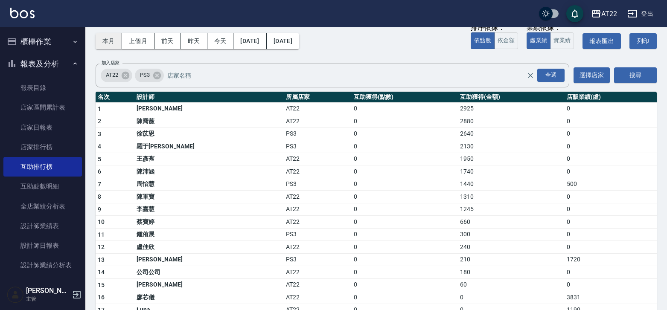 This screenshot has height=310, width=667. I want to click on td: 鍾侑展, so click(209, 235).